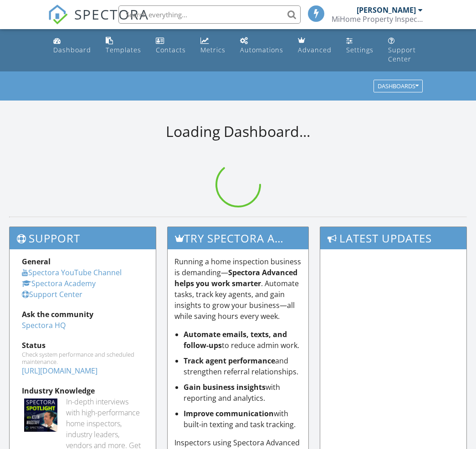 The image size is (476, 449). I want to click on div: Ask the community, so click(82, 315).